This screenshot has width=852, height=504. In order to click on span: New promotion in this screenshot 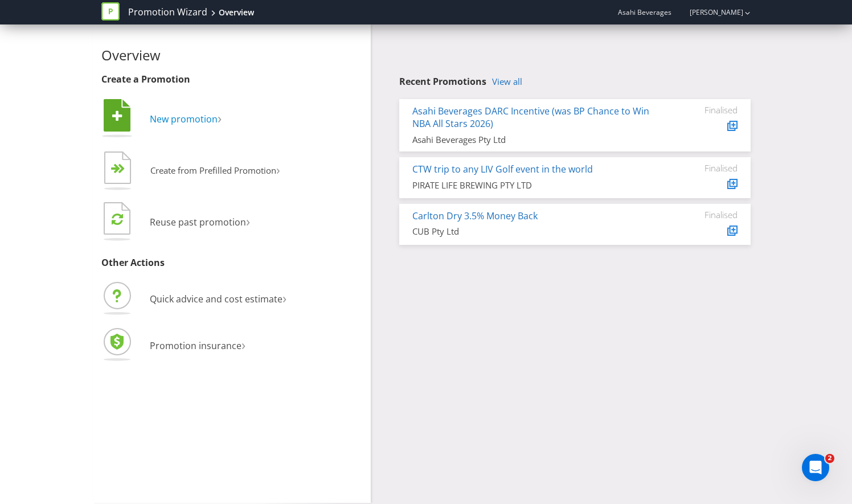, I will do `click(183, 119)`.